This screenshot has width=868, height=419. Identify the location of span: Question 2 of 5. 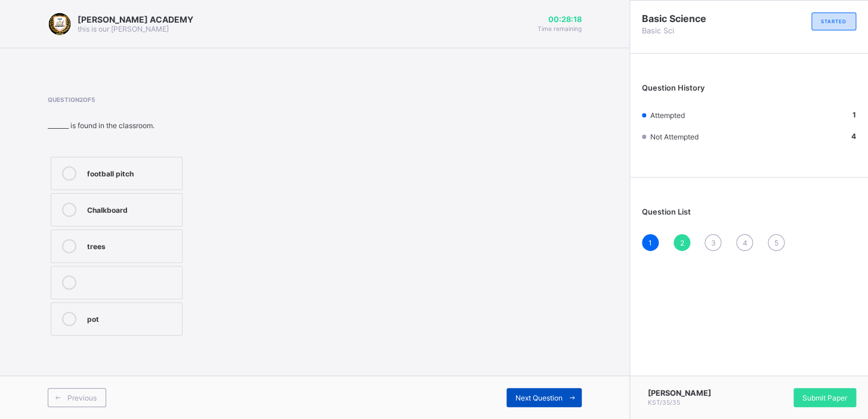
(162, 100).